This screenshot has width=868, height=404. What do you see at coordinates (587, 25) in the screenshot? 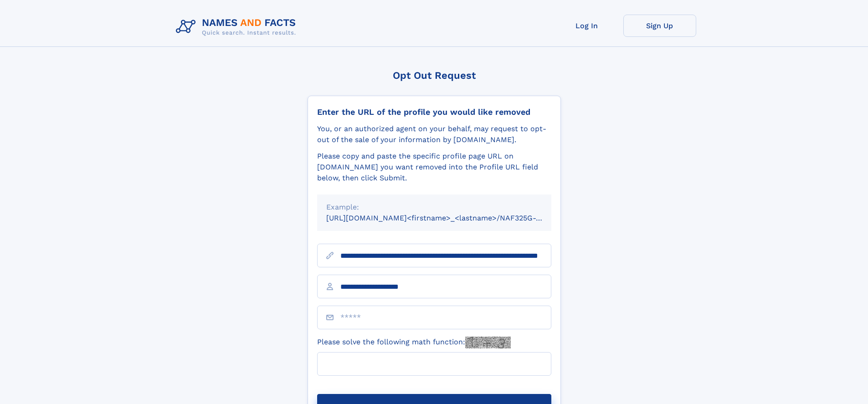
I see `a: Log In` at bounding box center [587, 25].